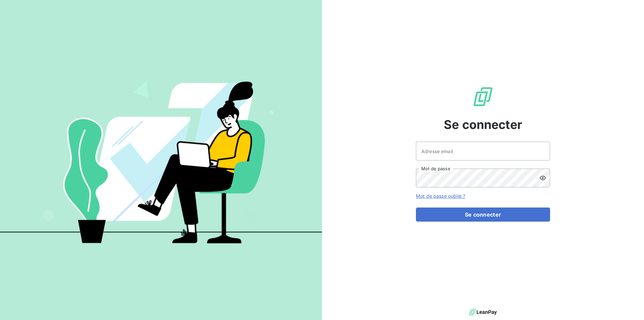 The height and width of the screenshot is (320, 644). What do you see at coordinates (440, 196) in the screenshot?
I see `a: Mot de passe oublié ?` at bounding box center [440, 196].